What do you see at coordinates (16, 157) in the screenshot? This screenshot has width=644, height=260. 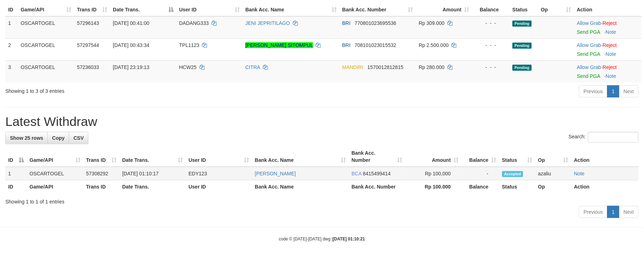 I see `th: ID: activate to sort column descending` at bounding box center [16, 157].